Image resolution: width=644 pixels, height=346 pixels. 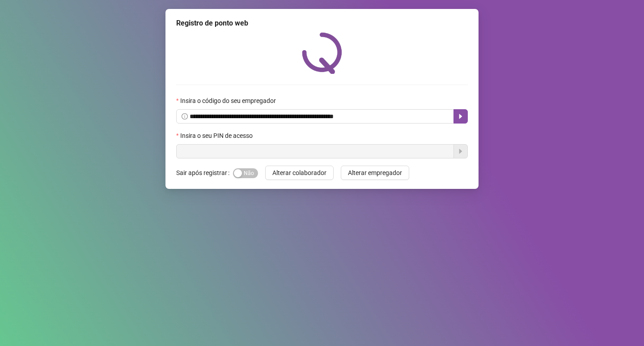 What do you see at coordinates (322, 52) in the screenshot?
I see `img: QRPoint` at bounding box center [322, 52].